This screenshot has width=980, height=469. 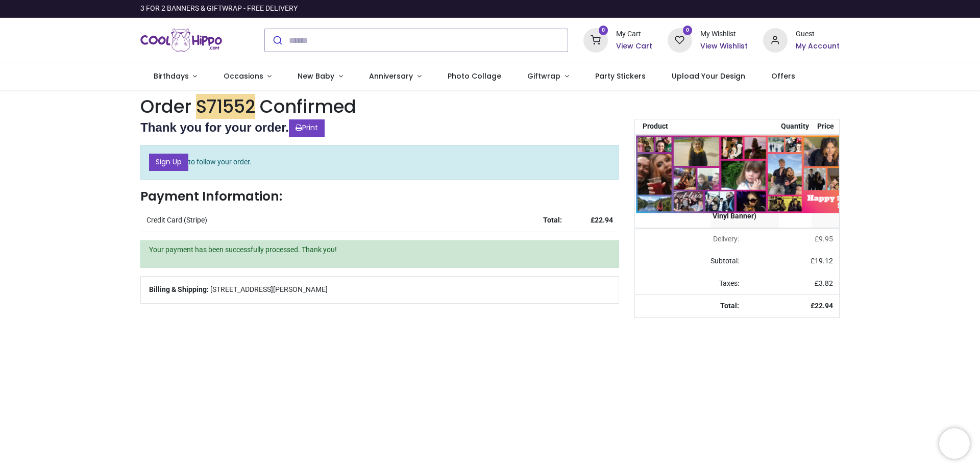 I want to click on td: Credit Card (Stripe), so click(x=329, y=221).